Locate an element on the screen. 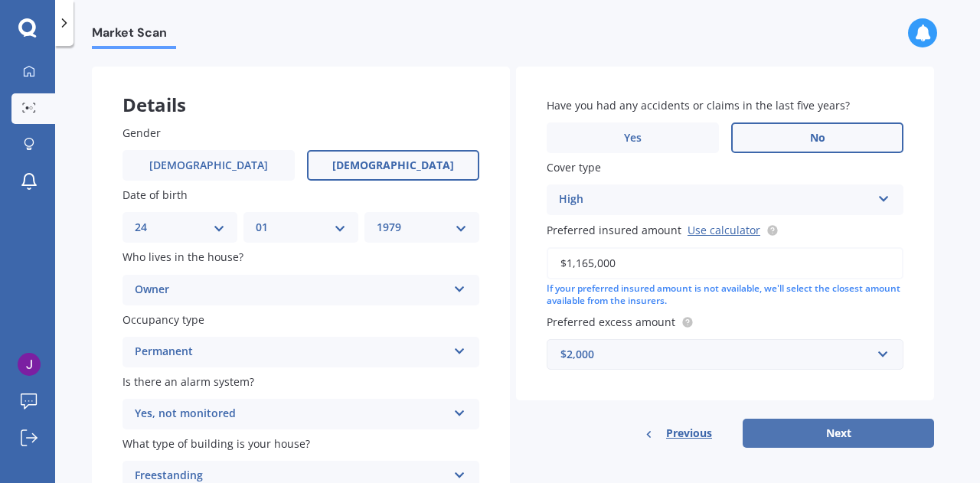 This screenshot has width=980, height=483. span: Occupancy type is located at coordinates (163, 319).